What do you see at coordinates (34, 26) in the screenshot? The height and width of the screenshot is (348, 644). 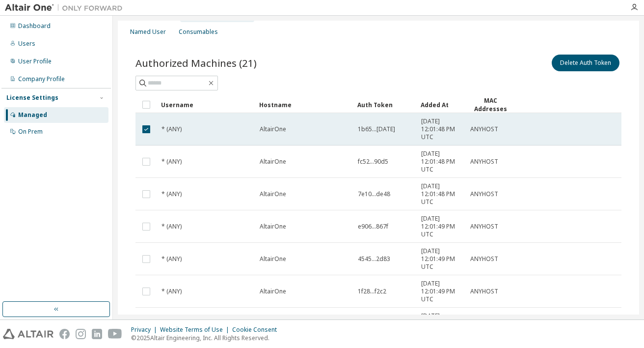 I see `div: Dashboard` at bounding box center [34, 26].